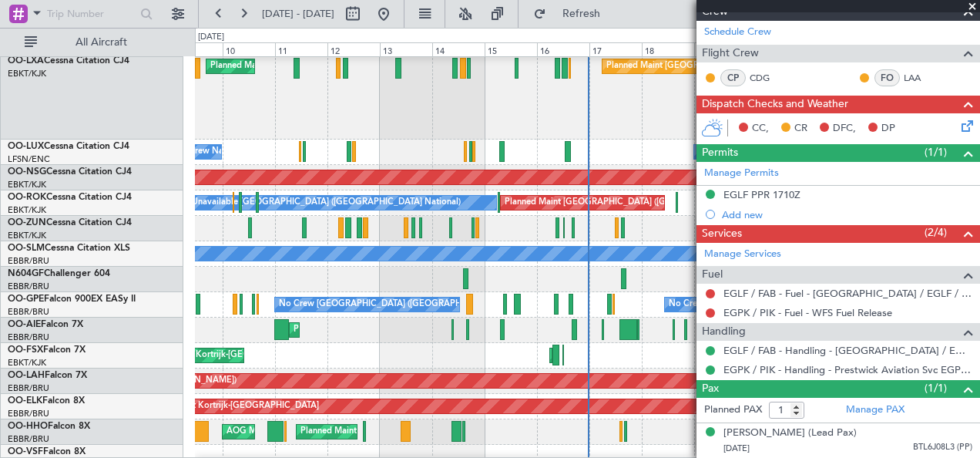 Image resolution: width=980 pixels, height=458 pixels. What do you see at coordinates (46, 324) in the screenshot?
I see `a: OO-AIEFalcon 7X` at bounding box center [46, 324].